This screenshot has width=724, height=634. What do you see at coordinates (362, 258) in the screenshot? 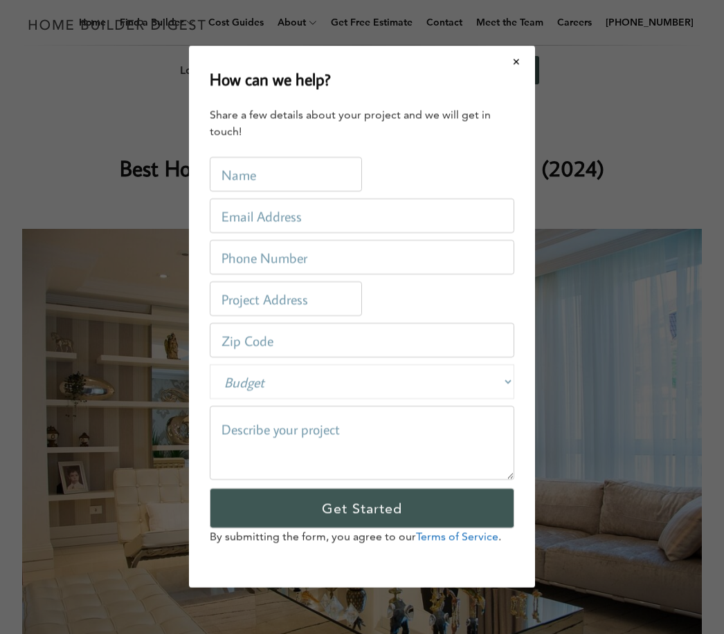
I see `input: Phone Number` at bounding box center [362, 258].